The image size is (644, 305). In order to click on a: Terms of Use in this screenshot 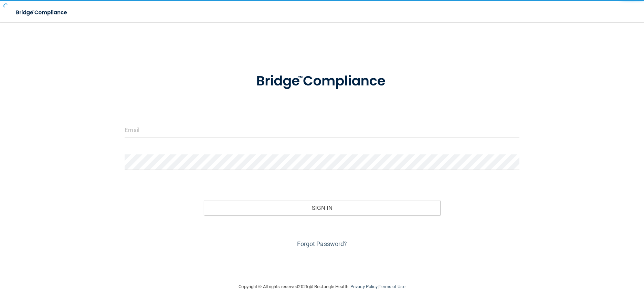, I will do `click(392, 286)`.